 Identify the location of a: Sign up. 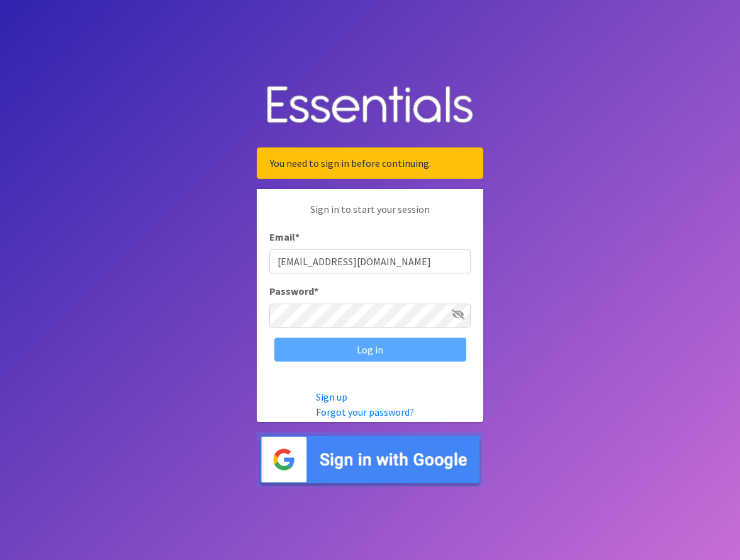
(332, 396).